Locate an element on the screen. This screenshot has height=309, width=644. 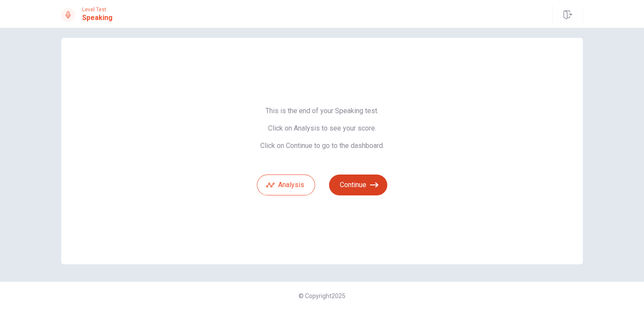
a: Analysis is located at coordinates (286, 185).